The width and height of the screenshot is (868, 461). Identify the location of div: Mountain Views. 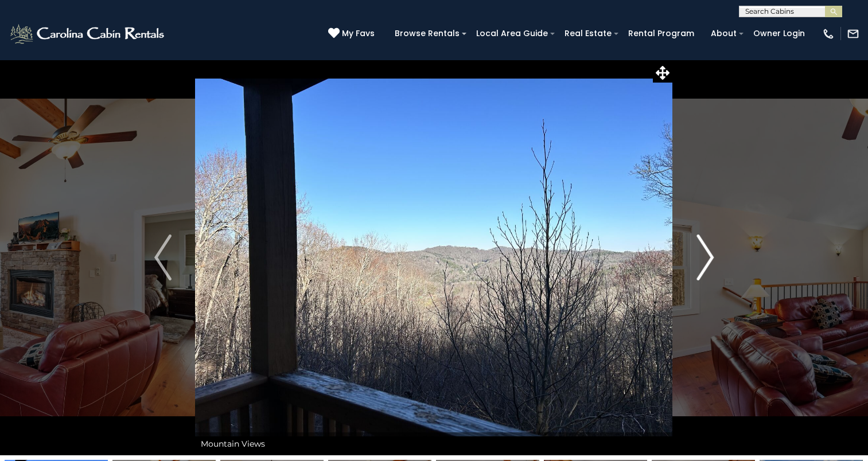
(434, 444).